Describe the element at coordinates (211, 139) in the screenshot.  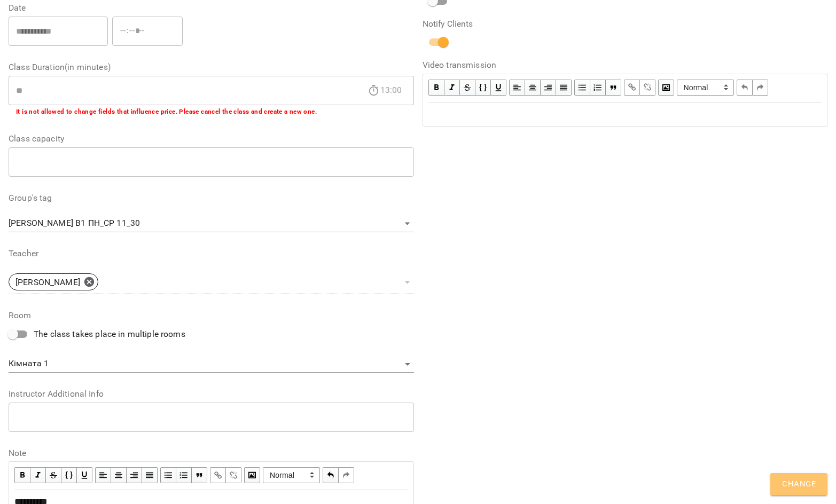
I see `label: Class capacity` at that location.